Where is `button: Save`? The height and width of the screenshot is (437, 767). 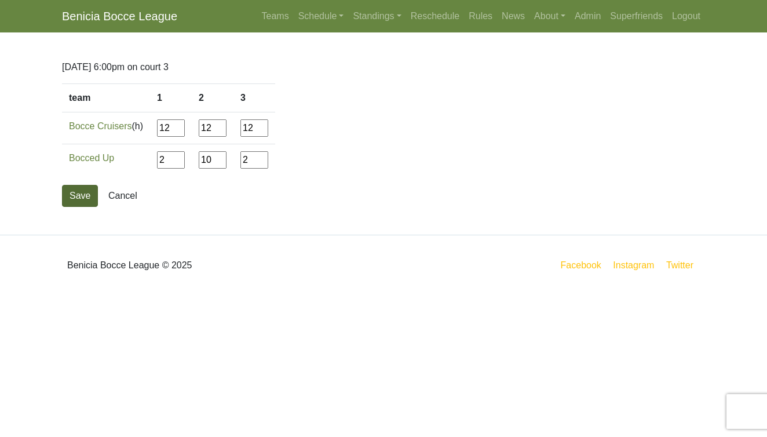 button: Save is located at coordinates (80, 196).